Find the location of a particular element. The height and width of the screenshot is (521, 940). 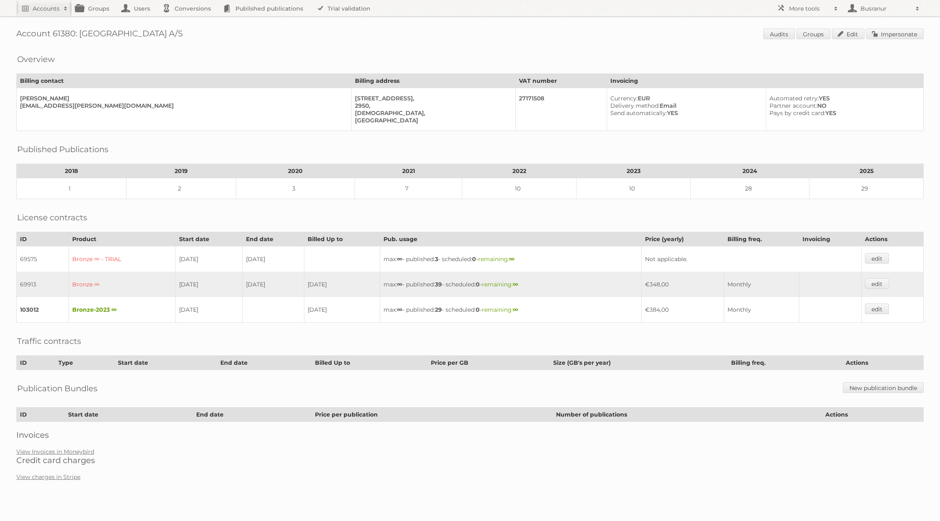

h2: Credit card charges is located at coordinates (470, 460).